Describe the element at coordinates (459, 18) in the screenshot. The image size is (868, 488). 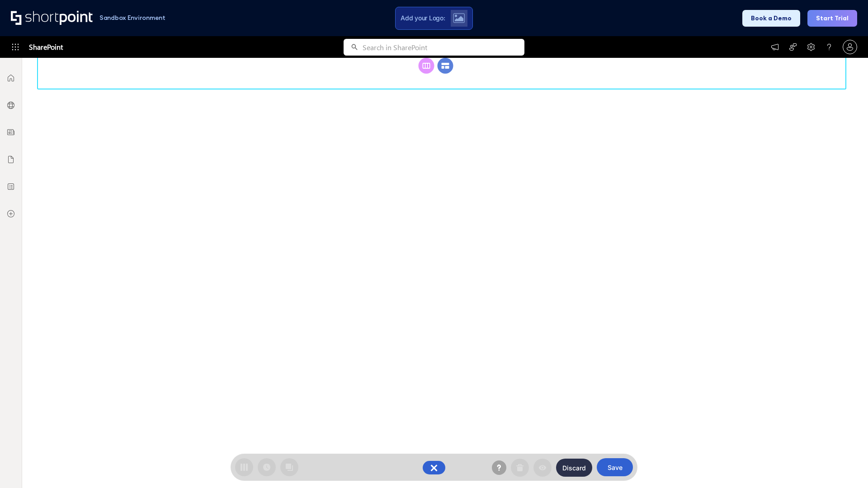
I see `img: Upload logo` at that location.